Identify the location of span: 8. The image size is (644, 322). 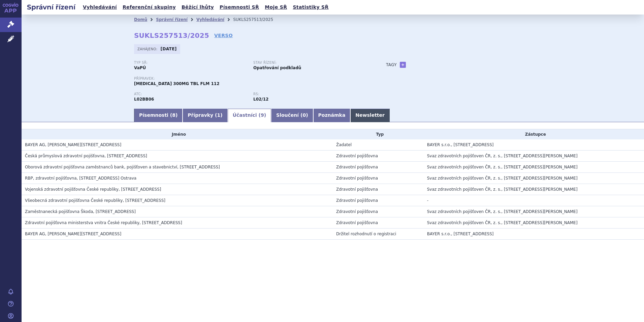
(174, 115).